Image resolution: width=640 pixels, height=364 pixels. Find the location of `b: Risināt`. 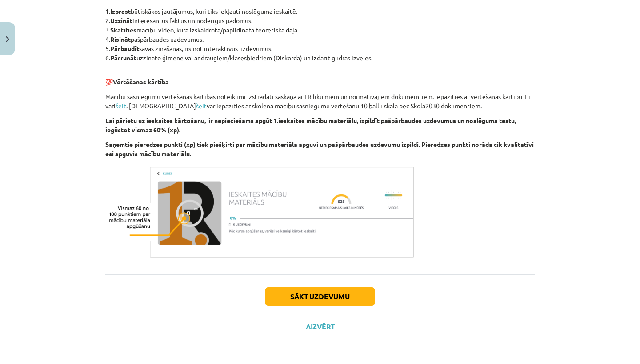

b: Risināt is located at coordinates (120, 39).